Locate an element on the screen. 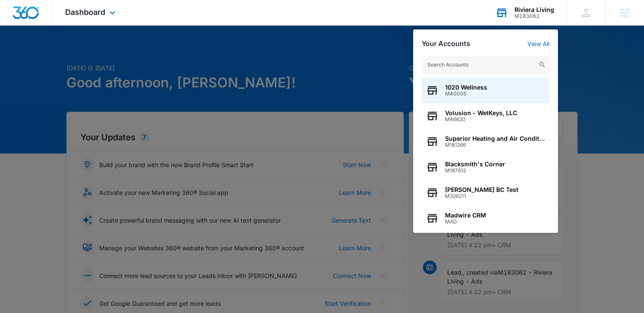 The image size is (644, 313). a: View All is located at coordinates (539, 43).